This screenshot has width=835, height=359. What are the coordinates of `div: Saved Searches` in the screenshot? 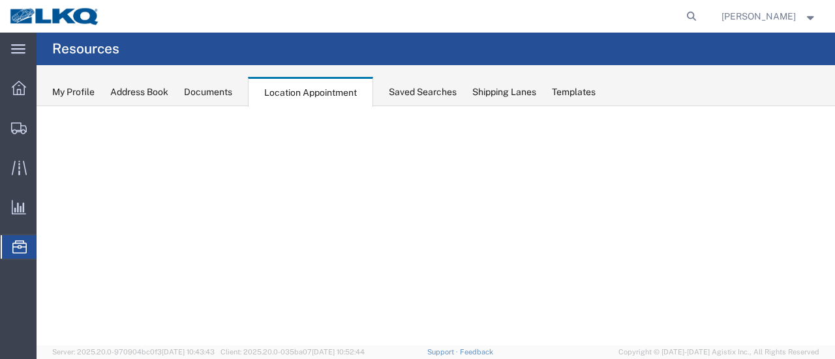 It's located at (423, 92).